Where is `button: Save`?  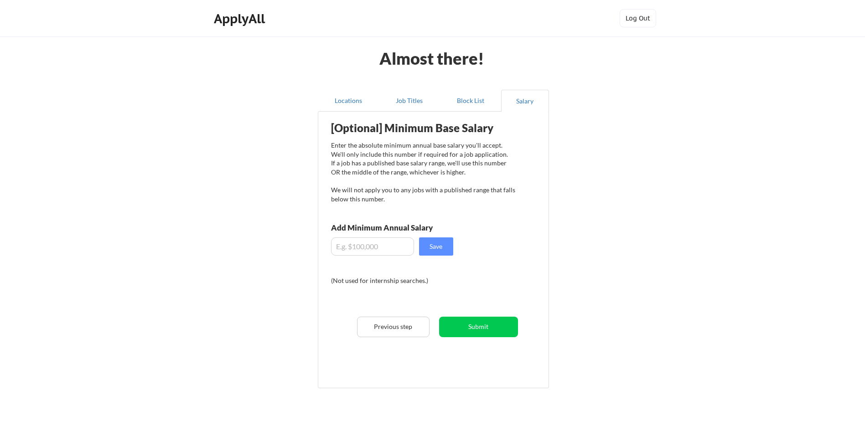
button: Save is located at coordinates (436, 247).